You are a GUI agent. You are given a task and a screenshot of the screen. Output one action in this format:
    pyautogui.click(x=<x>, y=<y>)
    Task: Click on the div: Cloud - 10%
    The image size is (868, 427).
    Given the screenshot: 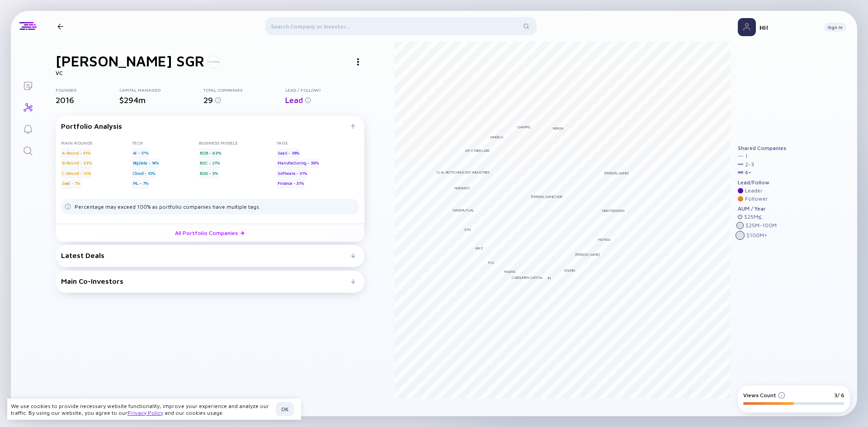 What is the action you would take?
    pyautogui.click(x=144, y=173)
    